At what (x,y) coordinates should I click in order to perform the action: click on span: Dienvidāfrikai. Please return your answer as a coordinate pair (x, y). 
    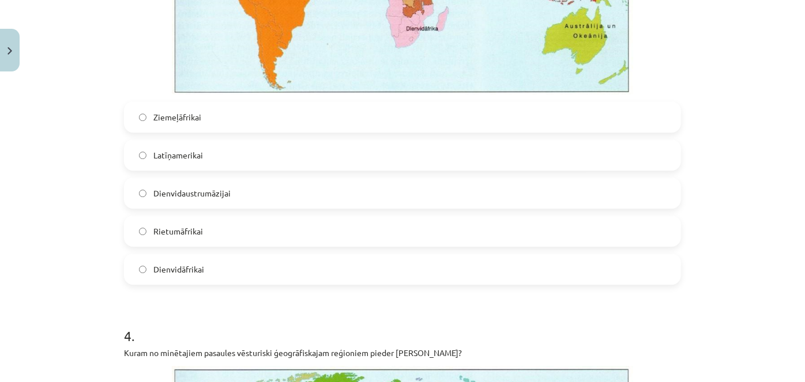
    Looking at the image, I should click on (179, 269).